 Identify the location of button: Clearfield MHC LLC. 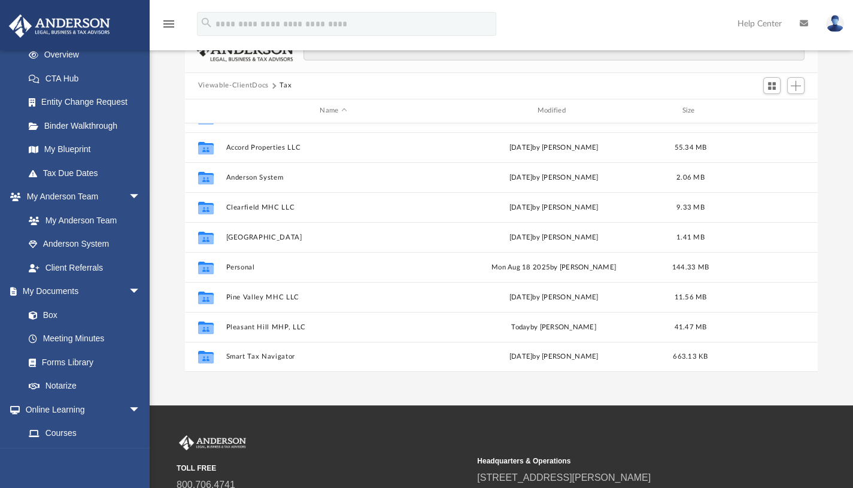
(333, 207).